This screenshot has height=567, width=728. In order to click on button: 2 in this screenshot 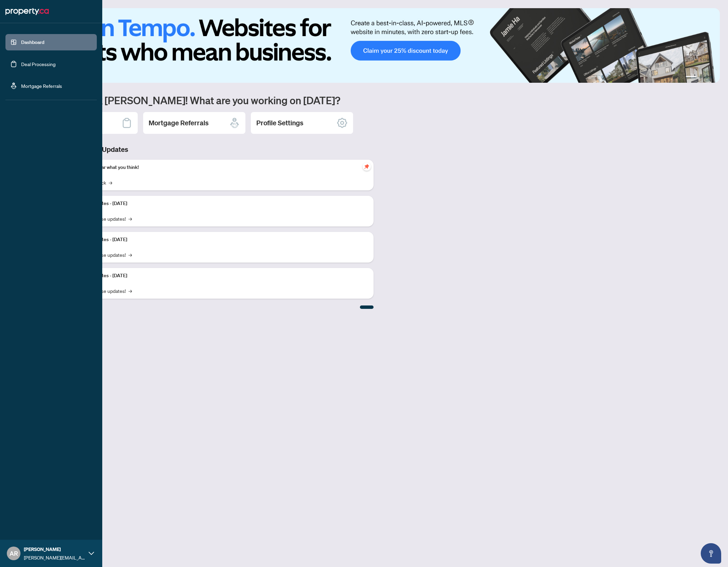, I will do `click(701, 77)`.